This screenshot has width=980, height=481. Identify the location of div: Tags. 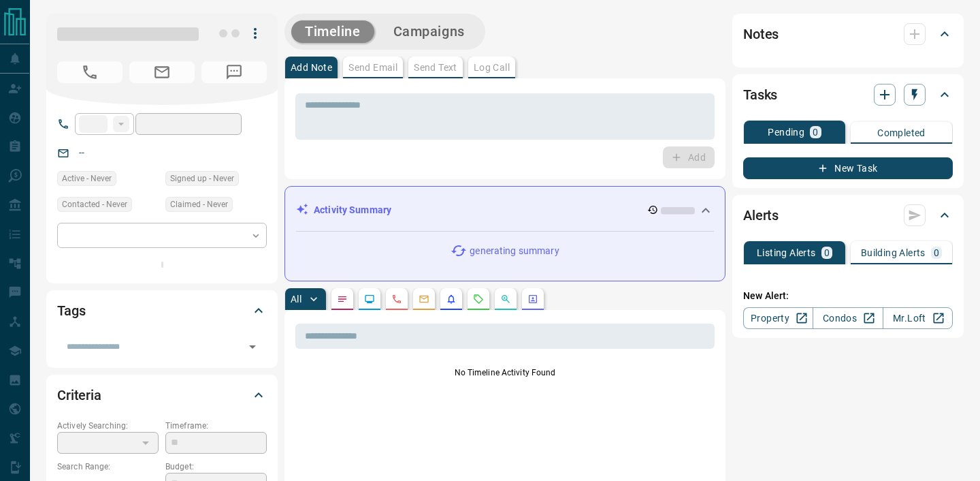
(162, 311).